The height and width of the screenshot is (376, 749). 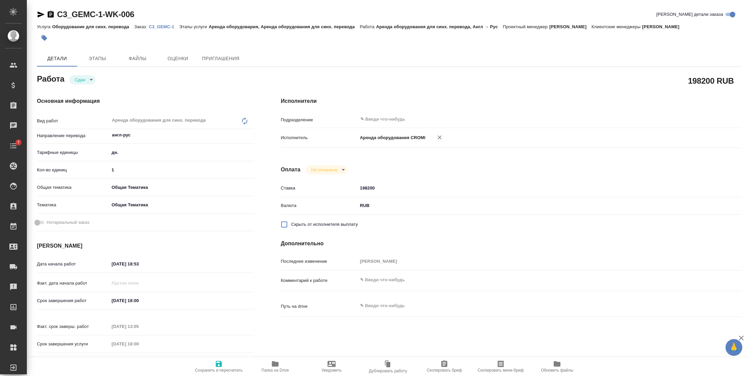 I want to click on span: Скопировать мини-бриф, so click(x=501, y=370).